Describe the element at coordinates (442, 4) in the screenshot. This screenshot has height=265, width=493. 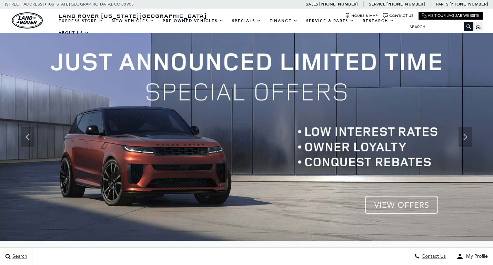
I see `span: Parts` at that location.